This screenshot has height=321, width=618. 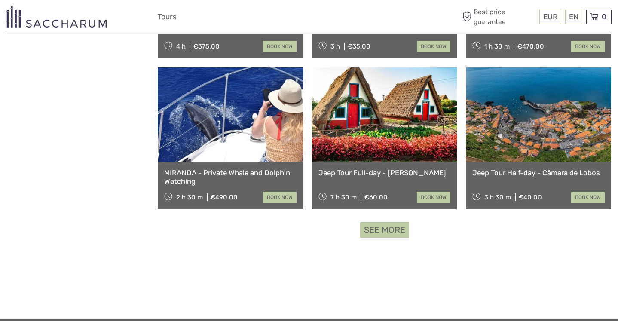 What do you see at coordinates (550, 17) in the screenshot?
I see `span: EUR` at bounding box center [550, 17].